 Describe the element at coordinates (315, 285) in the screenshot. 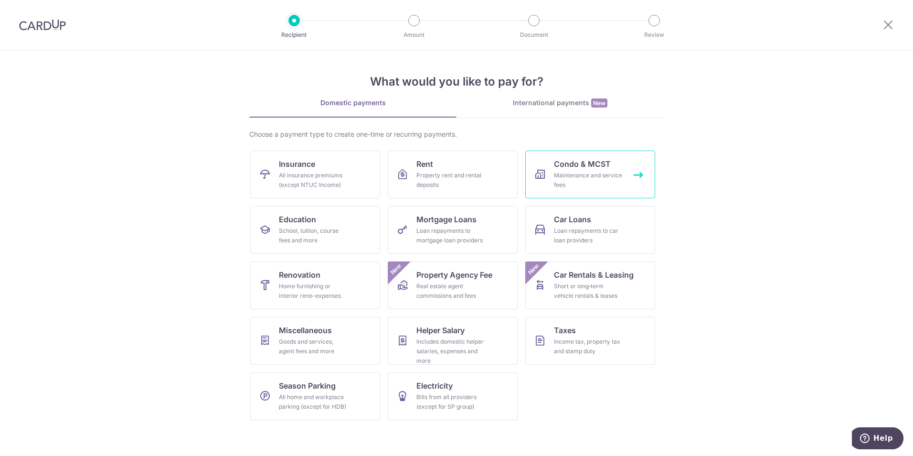

I see `a: RenovationHome furnishing or interior reno-expenses` at that location.